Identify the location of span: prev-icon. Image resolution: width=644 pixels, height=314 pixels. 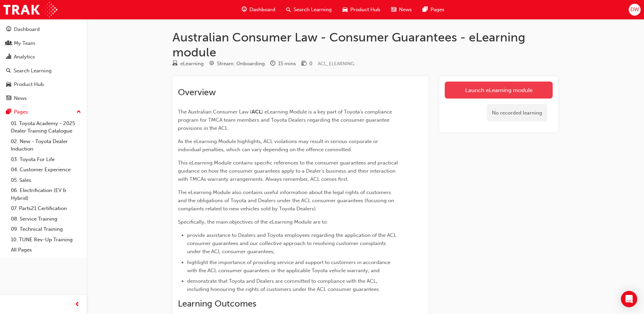
(77, 305).